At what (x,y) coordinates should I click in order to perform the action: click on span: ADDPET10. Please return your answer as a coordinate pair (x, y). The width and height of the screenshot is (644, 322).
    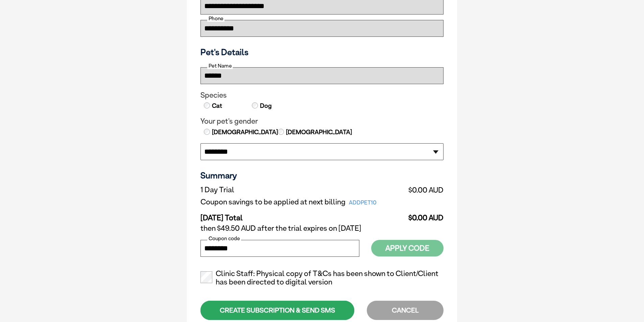
    Looking at the image, I should click on (363, 203).